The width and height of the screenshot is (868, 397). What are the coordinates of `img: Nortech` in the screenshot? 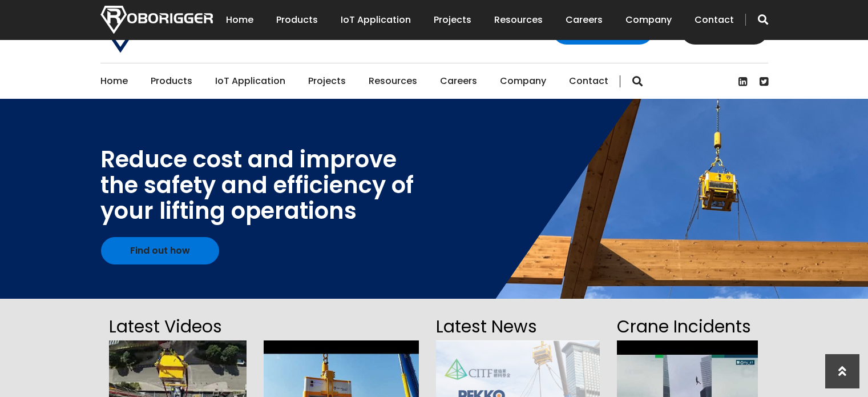 It's located at (157, 19).